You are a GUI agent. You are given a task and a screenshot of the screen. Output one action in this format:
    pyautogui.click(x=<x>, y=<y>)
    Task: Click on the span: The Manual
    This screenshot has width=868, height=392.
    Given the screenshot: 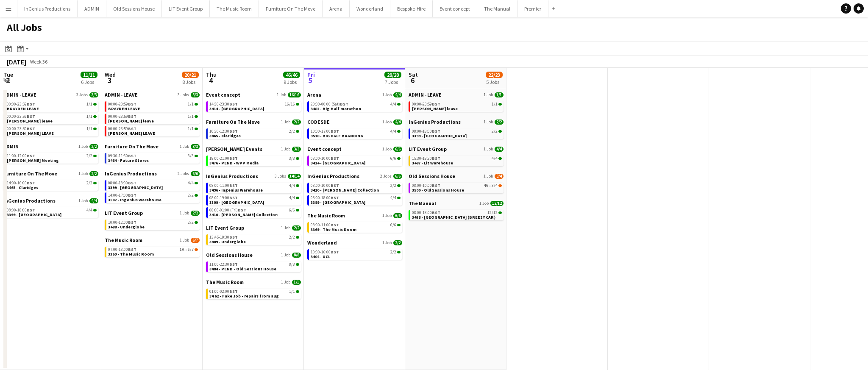 What is the action you would take?
    pyautogui.click(x=422, y=203)
    